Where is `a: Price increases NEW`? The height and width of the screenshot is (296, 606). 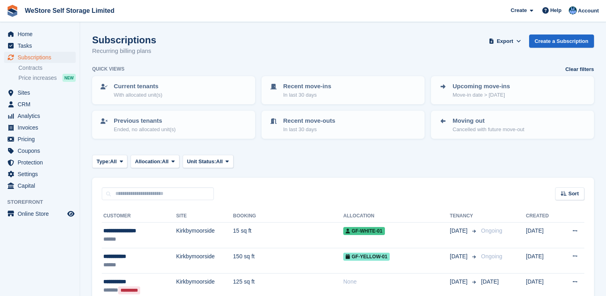
a: Price increases NEW is located at coordinates (47, 78).